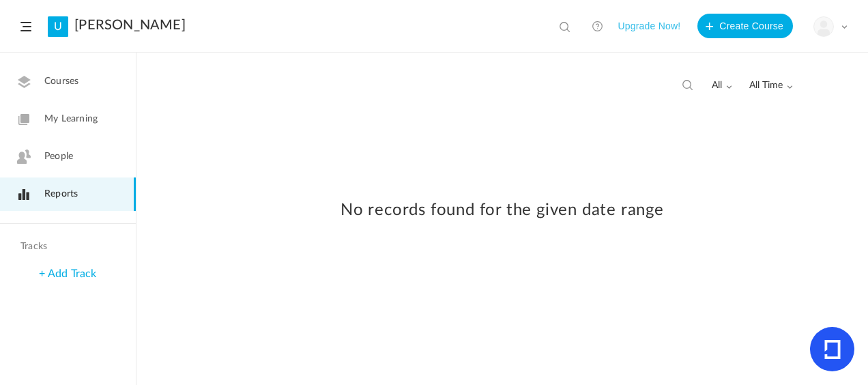 The image size is (868, 385). What do you see at coordinates (58, 27) in the screenshot?
I see `a: U` at bounding box center [58, 27].